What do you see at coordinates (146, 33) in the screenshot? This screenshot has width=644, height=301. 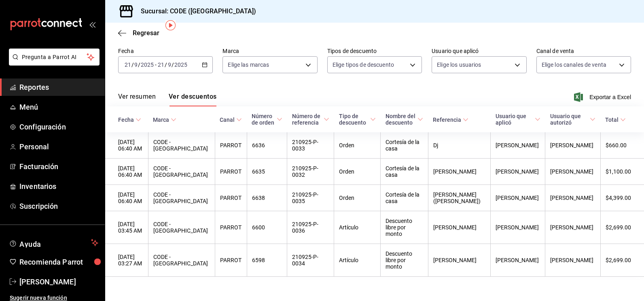 I see `span: Regresar` at bounding box center [146, 33].